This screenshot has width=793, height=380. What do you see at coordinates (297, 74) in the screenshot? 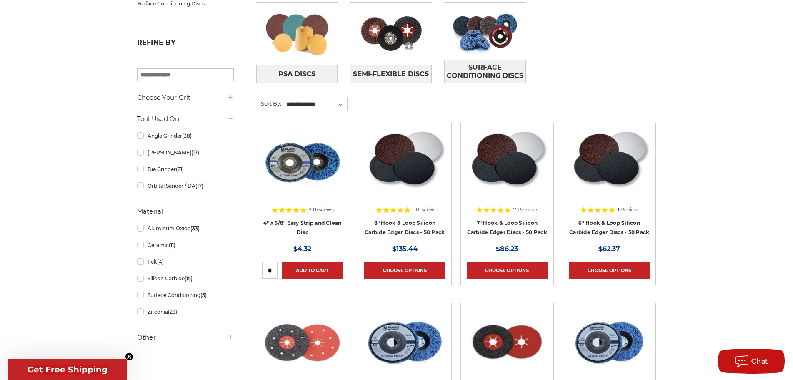
I see `span: PSA Discs` at bounding box center [297, 74].